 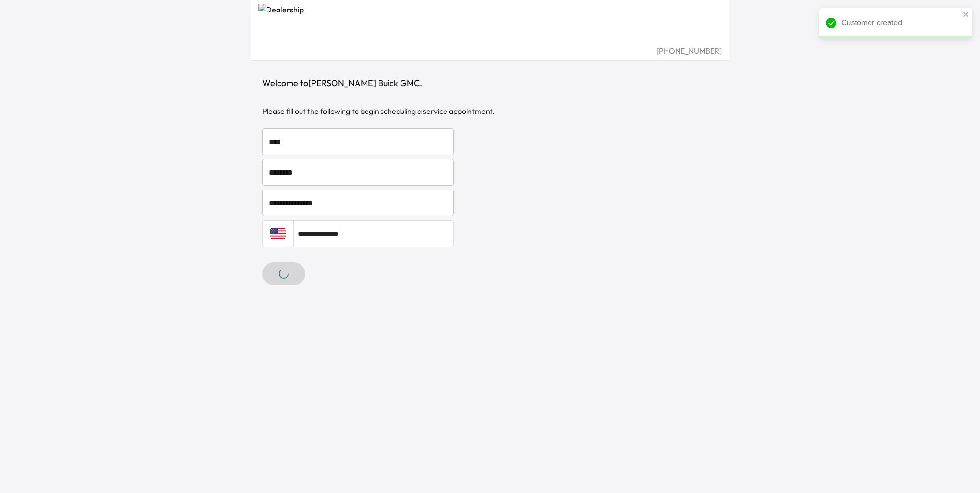 I want to click on div: Customer created, so click(x=896, y=23).